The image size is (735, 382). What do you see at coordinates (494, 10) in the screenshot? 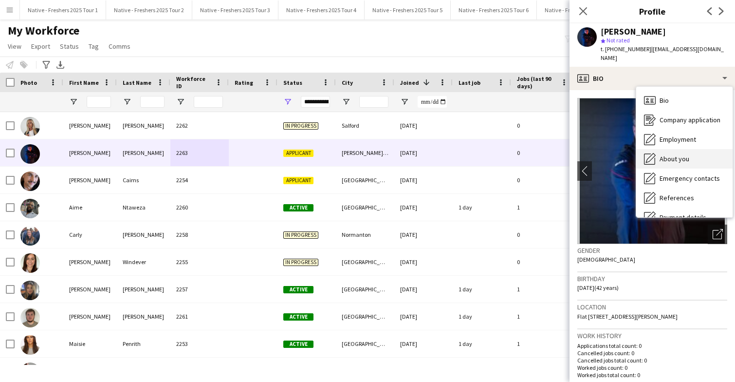
I see `button: Native - Freshers 2025 Tour 6` at bounding box center [494, 10].